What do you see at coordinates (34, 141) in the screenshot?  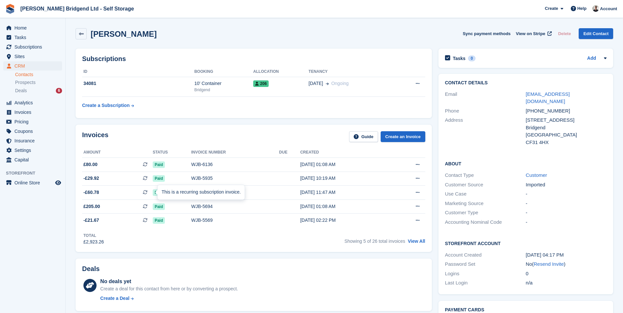 I see `span: Insurance` at bounding box center [34, 141].